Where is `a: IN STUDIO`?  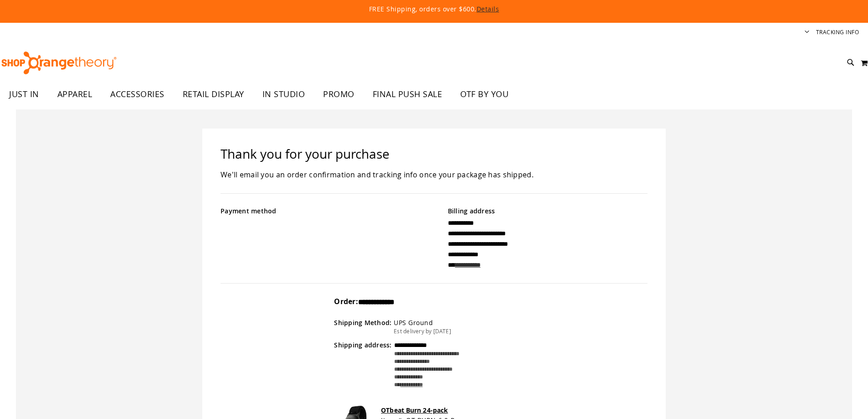 a: IN STUDIO is located at coordinates (284, 94).